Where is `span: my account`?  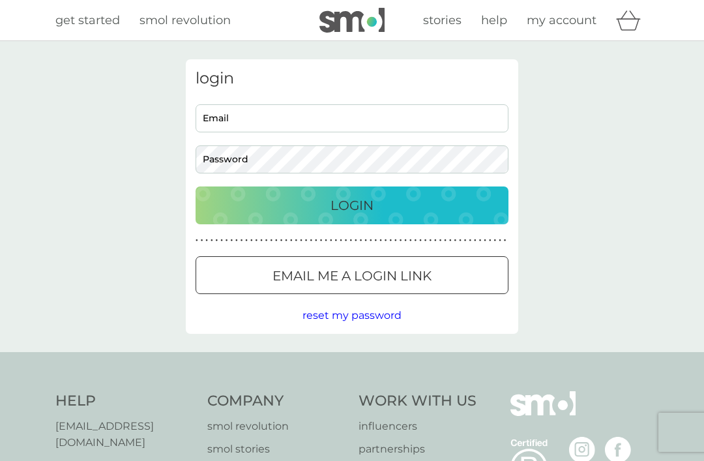
span: my account is located at coordinates (561, 20).